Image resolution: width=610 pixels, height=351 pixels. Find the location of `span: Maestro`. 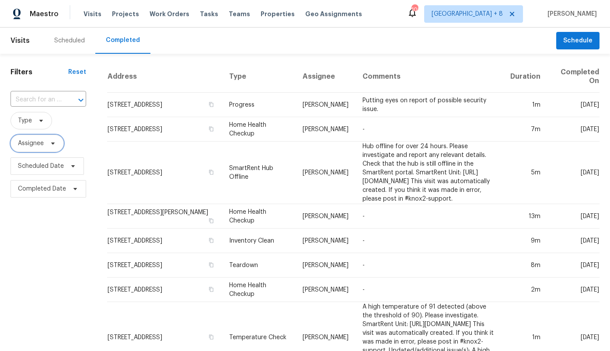

span: Maestro is located at coordinates (44, 14).